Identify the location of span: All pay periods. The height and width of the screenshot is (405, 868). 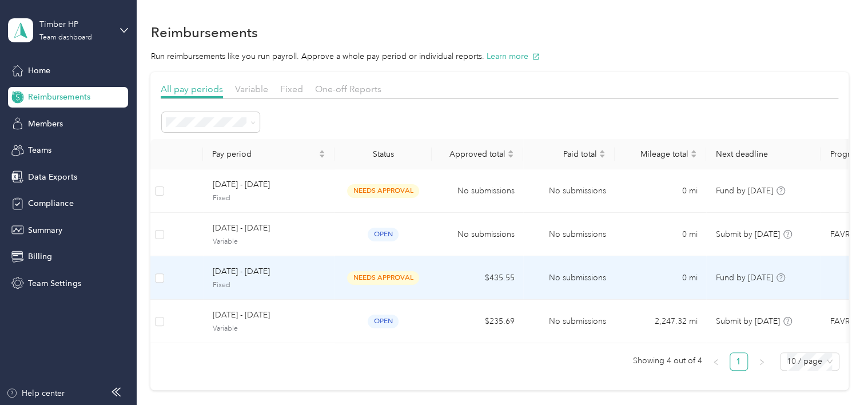
(192, 89).